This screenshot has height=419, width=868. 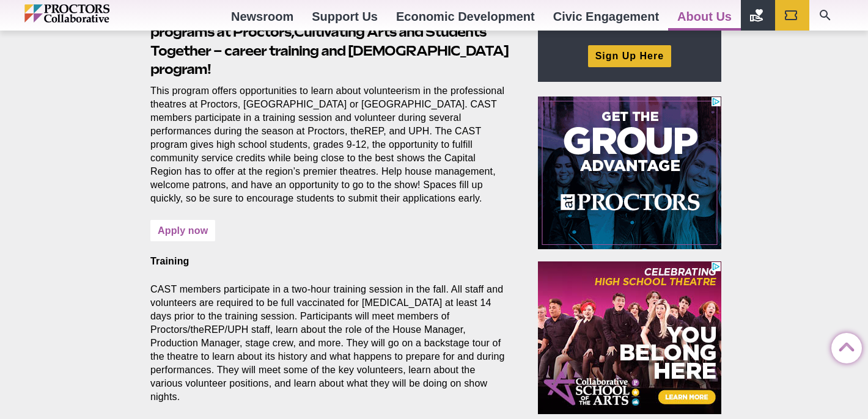 I want to click on a: Sign Up Here, so click(x=629, y=55).